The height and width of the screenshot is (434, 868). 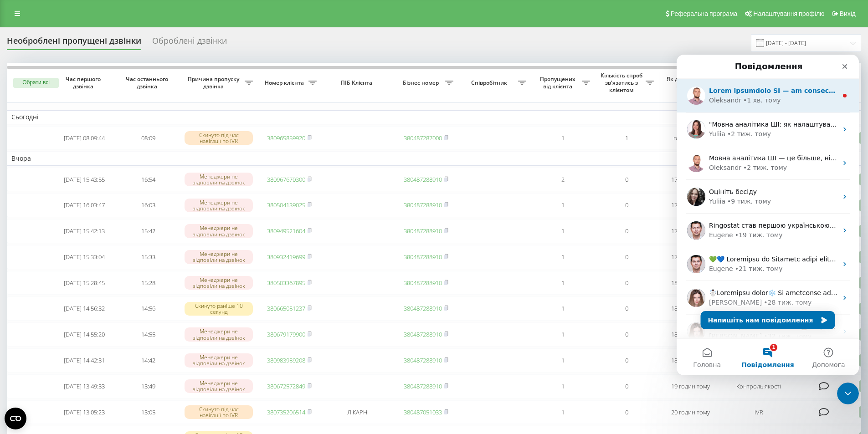 I want to click on span: Час останнього дзвінка, so click(x=148, y=83).